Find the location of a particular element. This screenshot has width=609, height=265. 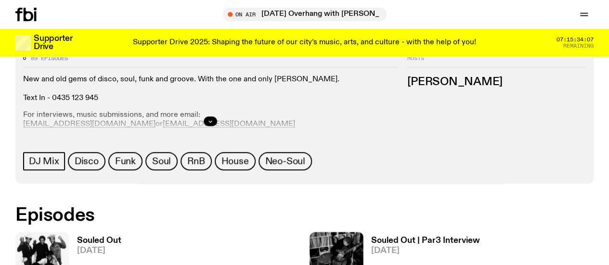

h3: Supporter Drive is located at coordinates (53, 43).